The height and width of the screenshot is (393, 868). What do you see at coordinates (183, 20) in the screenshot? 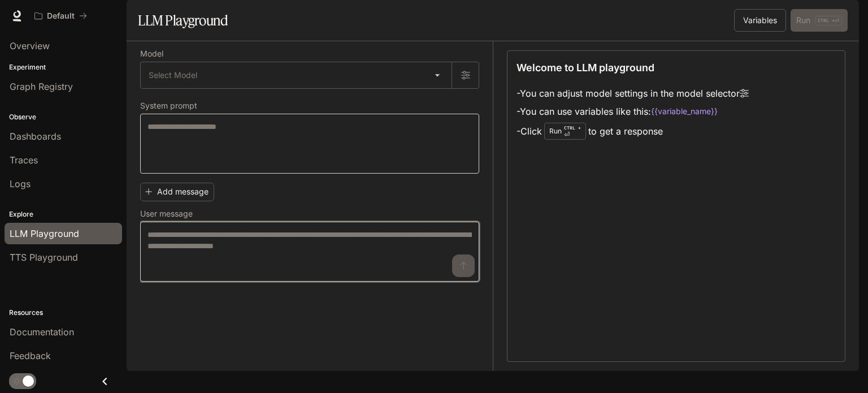
I see `h1: LLM Playground` at bounding box center [183, 20].